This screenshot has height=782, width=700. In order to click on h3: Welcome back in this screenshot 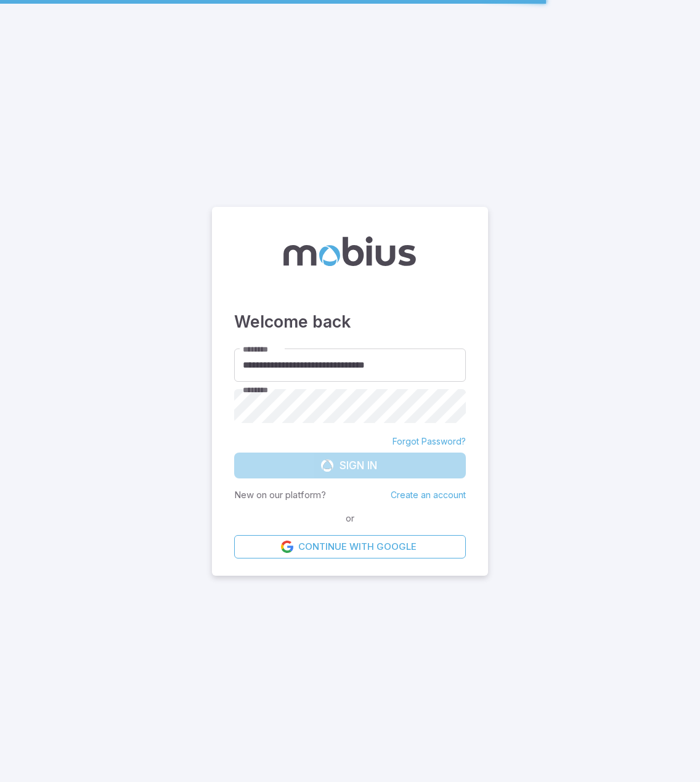, I will do `click(350, 321)`.